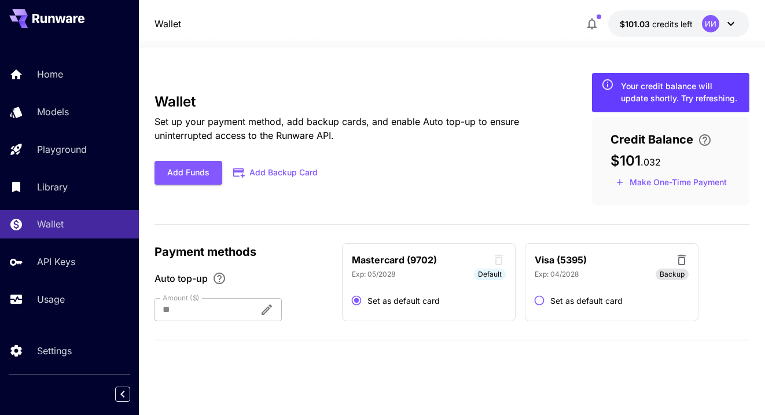 This screenshot has width=765, height=415. I want to click on h3: Wallet, so click(355, 102).